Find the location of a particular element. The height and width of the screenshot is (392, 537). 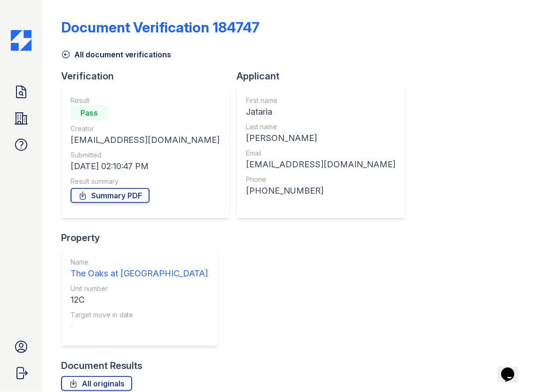

div: Submitted is located at coordinates (145, 155).